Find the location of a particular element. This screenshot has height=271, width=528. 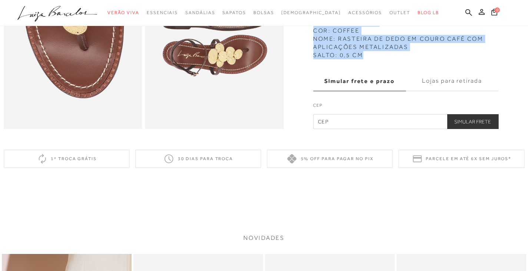

button: 0 is located at coordinates (494, 13).